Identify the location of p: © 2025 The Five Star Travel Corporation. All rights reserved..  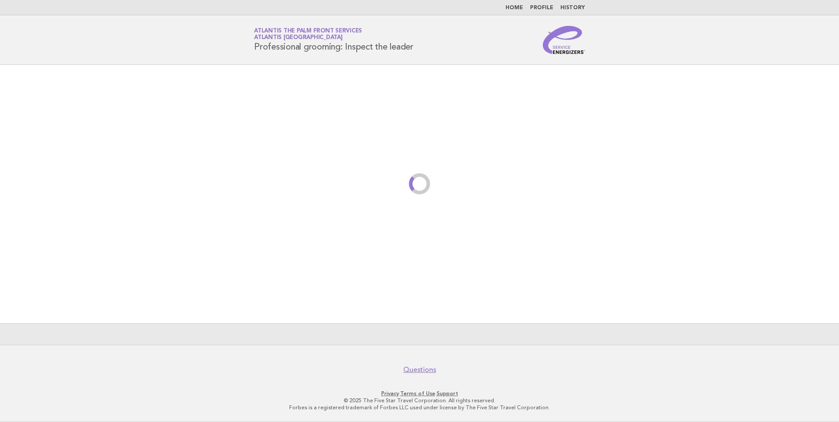
(419, 400).